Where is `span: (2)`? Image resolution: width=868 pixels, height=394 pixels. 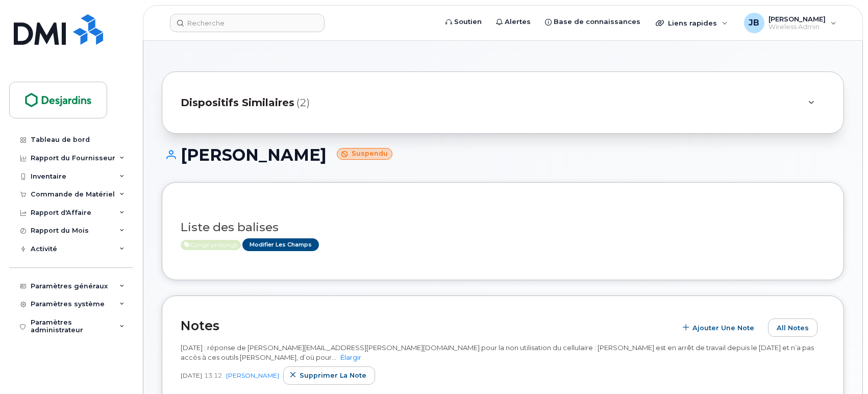 span: (2) is located at coordinates (303, 103).